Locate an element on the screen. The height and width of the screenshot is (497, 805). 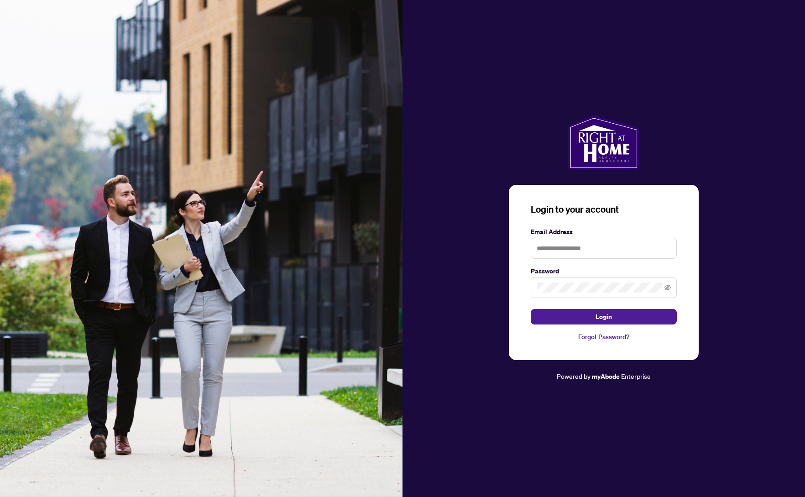
button: Login is located at coordinates (604, 317).